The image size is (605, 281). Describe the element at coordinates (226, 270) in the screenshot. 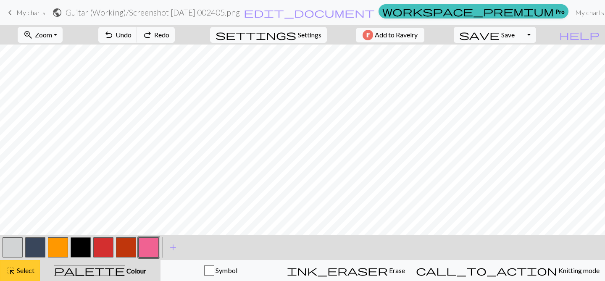

I see `span: Symbol` at that location.